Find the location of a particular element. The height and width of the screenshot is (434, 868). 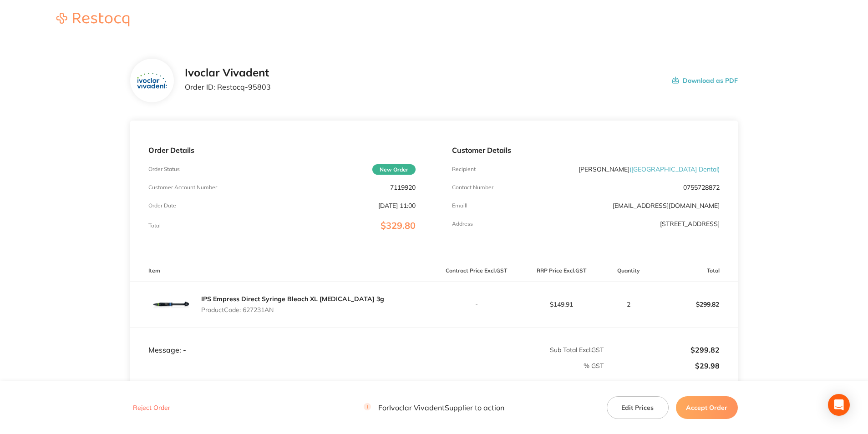

img: ZTZpajdpOQ is located at coordinates (152, 80).